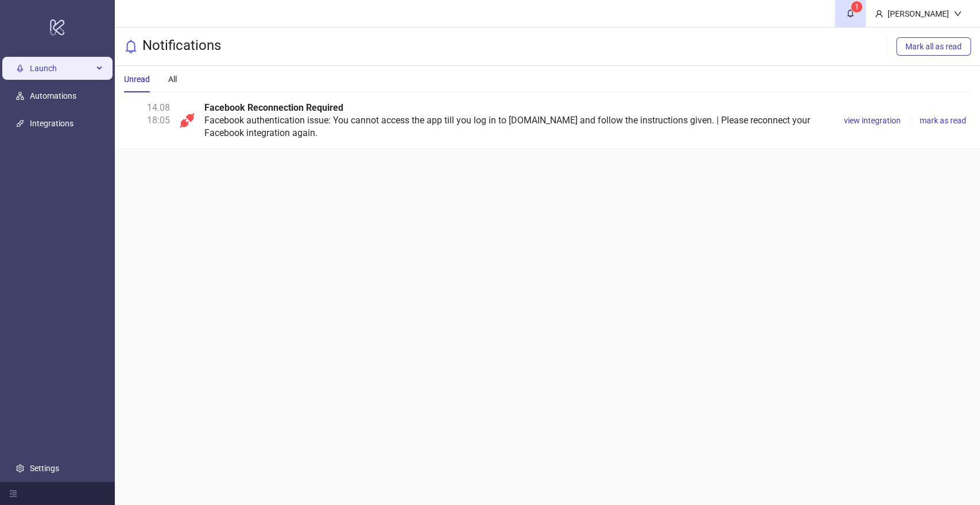  Describe the element at coordinates (943, 121) in the screenshot. I see `button: mark as read` at that location.